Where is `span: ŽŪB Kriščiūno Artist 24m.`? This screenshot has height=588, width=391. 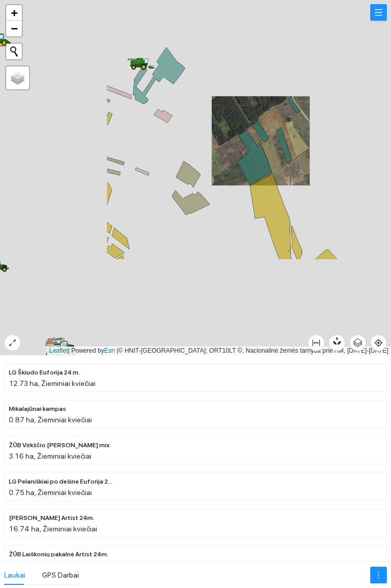 span: ŽŪB Kriščiūno Artist 24m. is located at coordinates (52, 517).